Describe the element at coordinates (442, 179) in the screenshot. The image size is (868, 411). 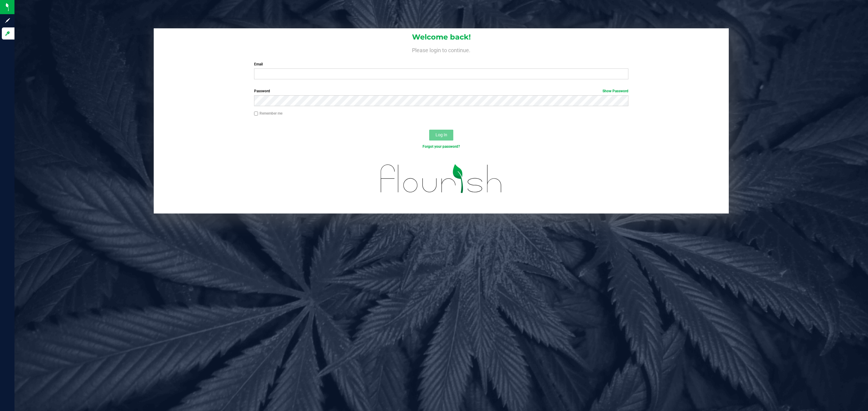
I see `img: flourish_logo.svg` at that location.